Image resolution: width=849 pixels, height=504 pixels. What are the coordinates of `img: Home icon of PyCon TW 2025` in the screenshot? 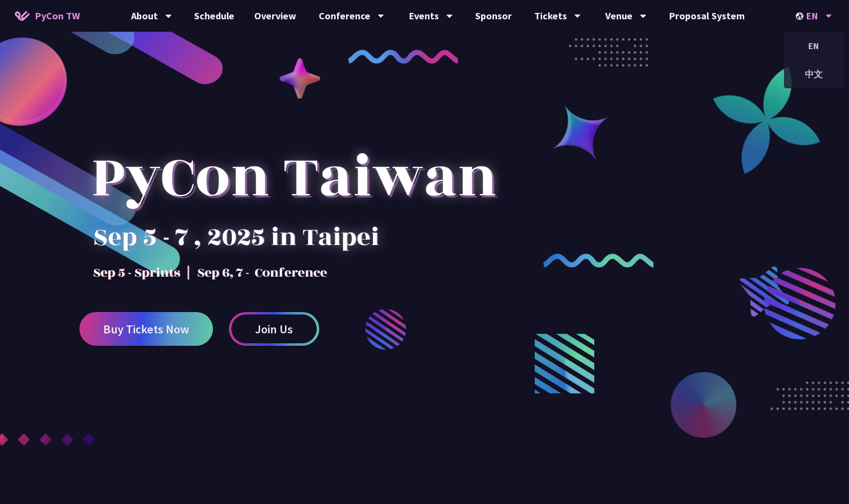 It's located at (22, 16).